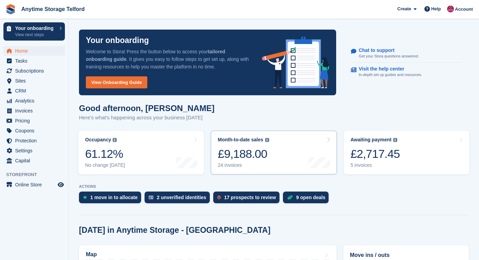 The height and width of the screenshot is (260, 479). What do you see at coordinates (182, 197) in the screenshot?
I see `div: 2 unverified identities` at bounding box center [182, 197].